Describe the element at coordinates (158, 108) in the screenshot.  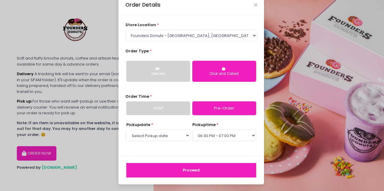
I see `a: ASAP` at that location.